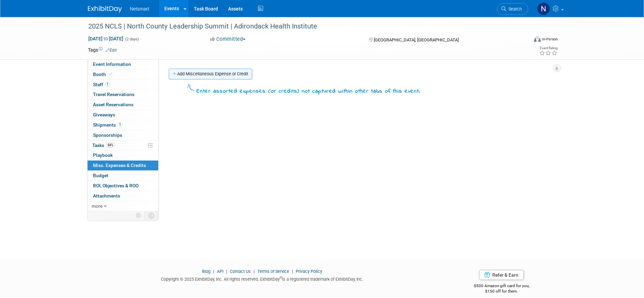  Describe the element at coordinates (97, 206) in the screenshot. I see `span: more` at that location.